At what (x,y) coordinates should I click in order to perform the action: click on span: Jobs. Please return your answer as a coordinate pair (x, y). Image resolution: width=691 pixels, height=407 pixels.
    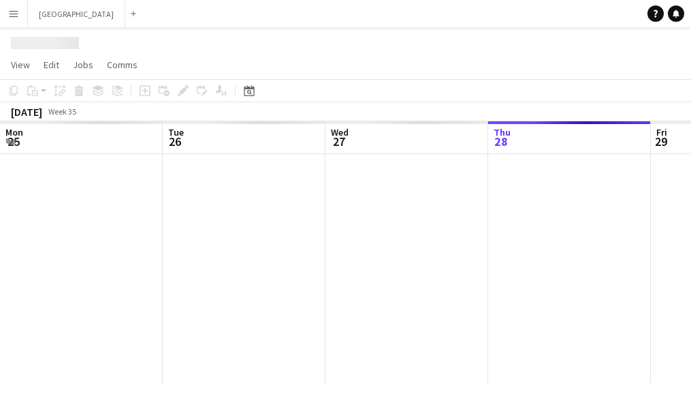
    Looking at the image, I should click on (83, 65).